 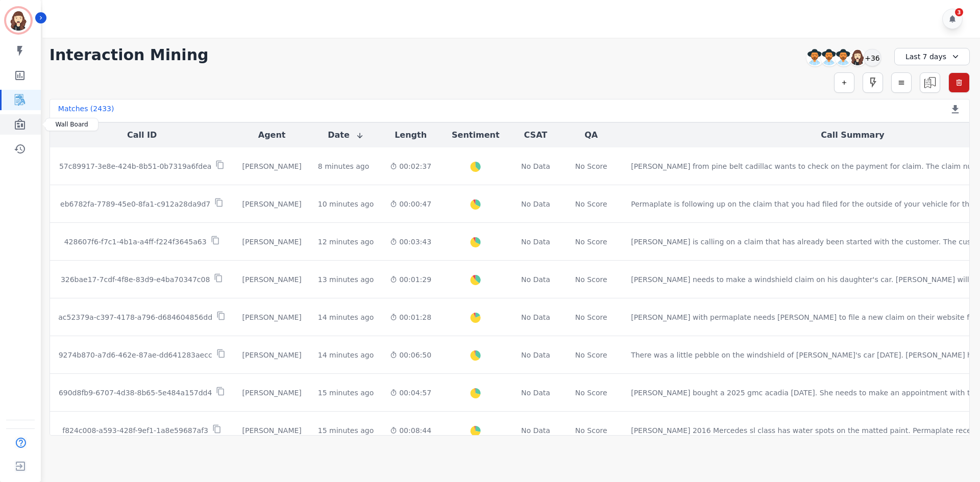 What do you see at coordinates (852, 135) in the screenshot?
I see `button: Call Summary` at bounding box center [852, 135].